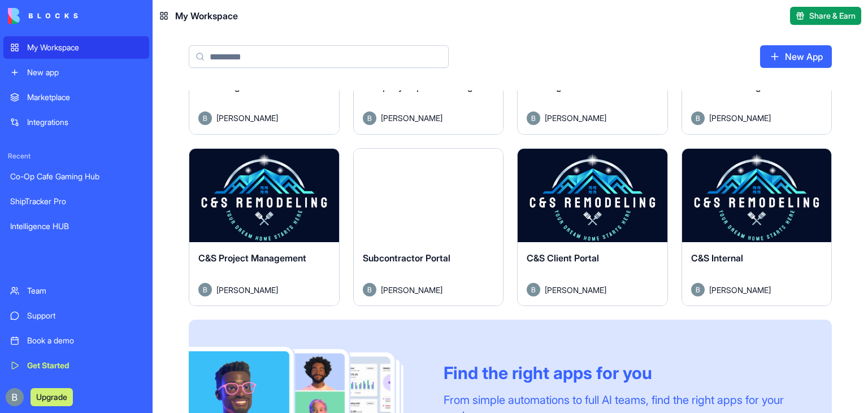 Image resolution: width=868 pixels, height=413 pixels. Describe the element at coordinates (76, 316) in the screenshot. I see `a: Support` at that location.